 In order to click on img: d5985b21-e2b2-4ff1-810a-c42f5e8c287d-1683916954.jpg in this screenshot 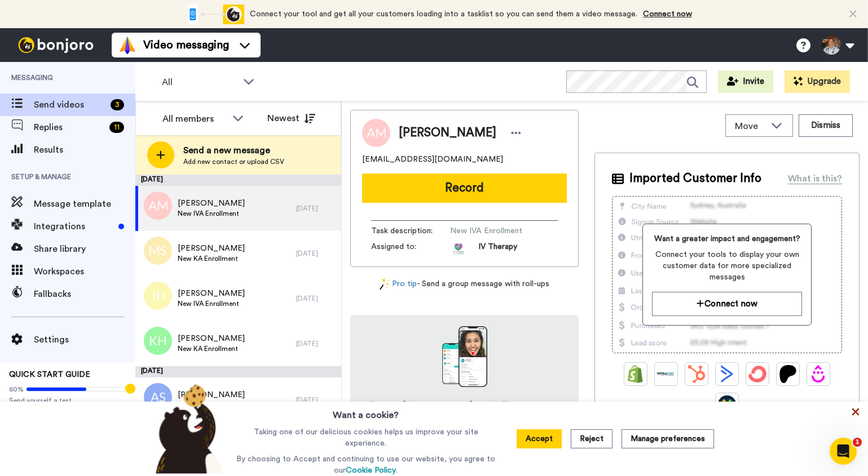, I will do `click(459, 250)`.